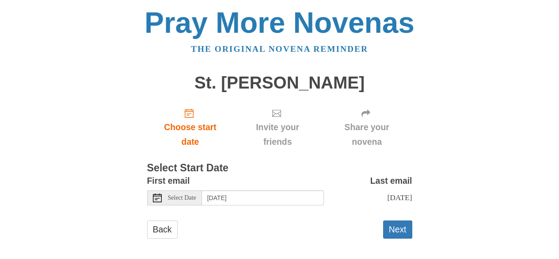 The height and width of the screenshot is (259, 559). Describe the element at coordinates (162, 229) in the screenshot. I see `a: Back` at that location.